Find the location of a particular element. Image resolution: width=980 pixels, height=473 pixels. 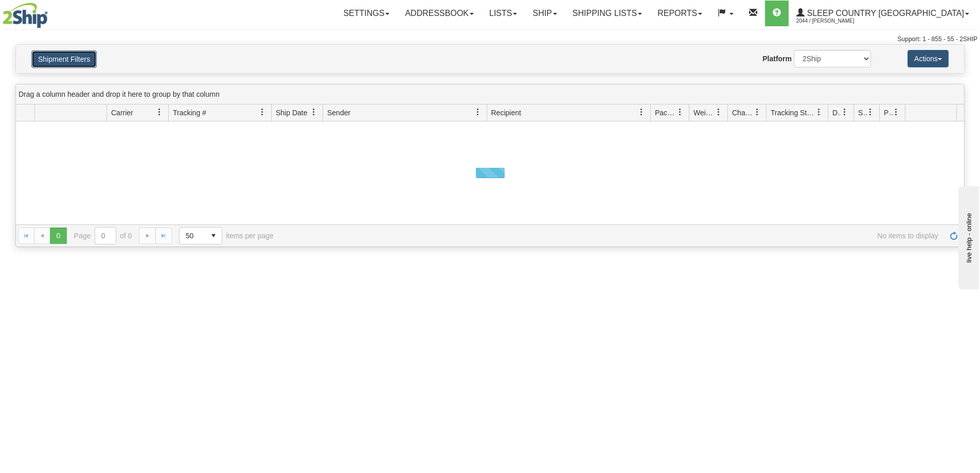

a: Lists is located at coordinates (503, 13).